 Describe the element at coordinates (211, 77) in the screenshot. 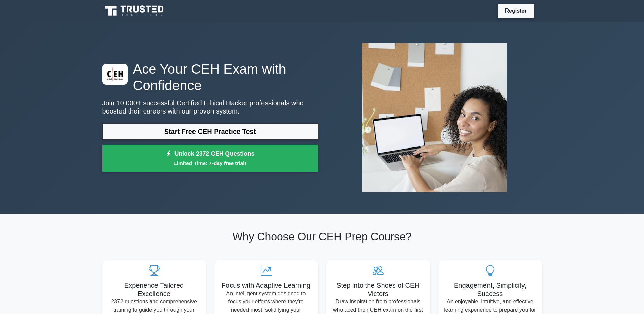

I see `h1: Ace Your CEH Exam with Confidence` at that location.